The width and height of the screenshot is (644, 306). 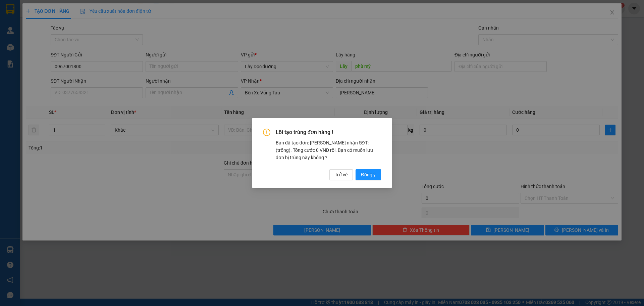 I want to click on span: Trở về, so click(x=341, y=174).